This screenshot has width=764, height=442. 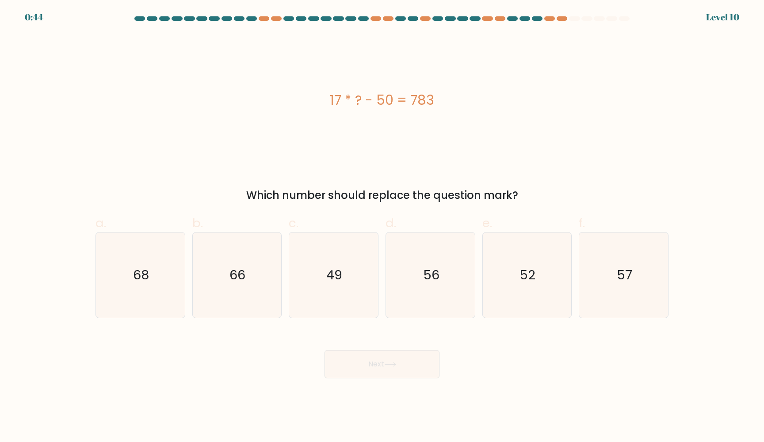 I want to click on div: 17 * ? - 50 = 783, so click(x=382, y=100).